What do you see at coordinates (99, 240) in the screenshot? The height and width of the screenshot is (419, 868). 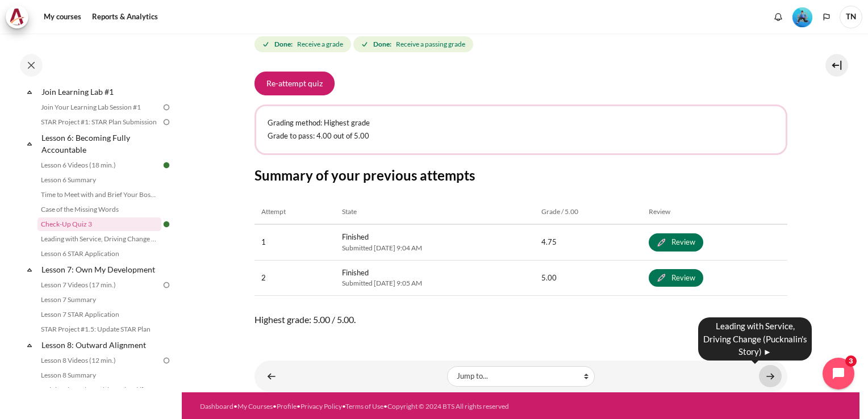 I see `a: Leading with Service, Driving Change (Pucknalin's Story)` at bounding box center [99, 240].